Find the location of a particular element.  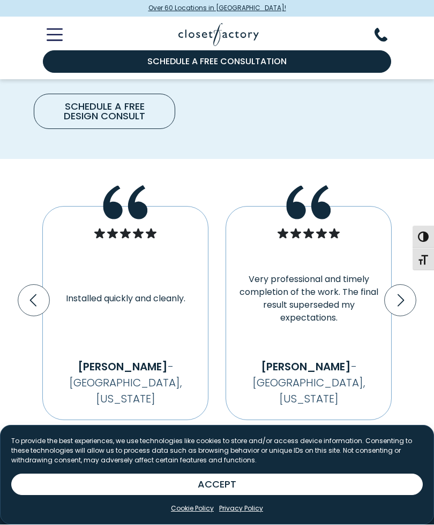

a: Privacy Policy is located at coordinates (241, 509).